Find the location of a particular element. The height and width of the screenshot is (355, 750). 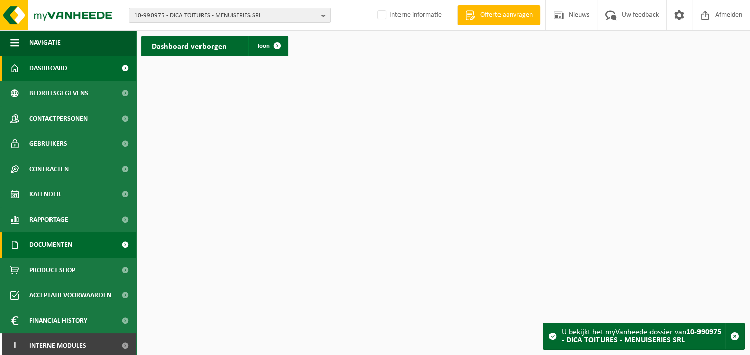

span: Gebruikers is located at coordinates (48, 144).